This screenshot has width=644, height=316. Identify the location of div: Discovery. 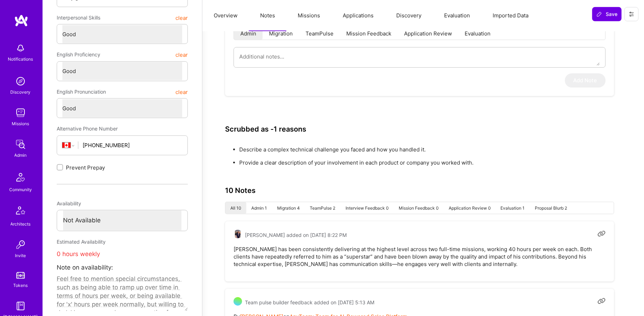
(21, 92).